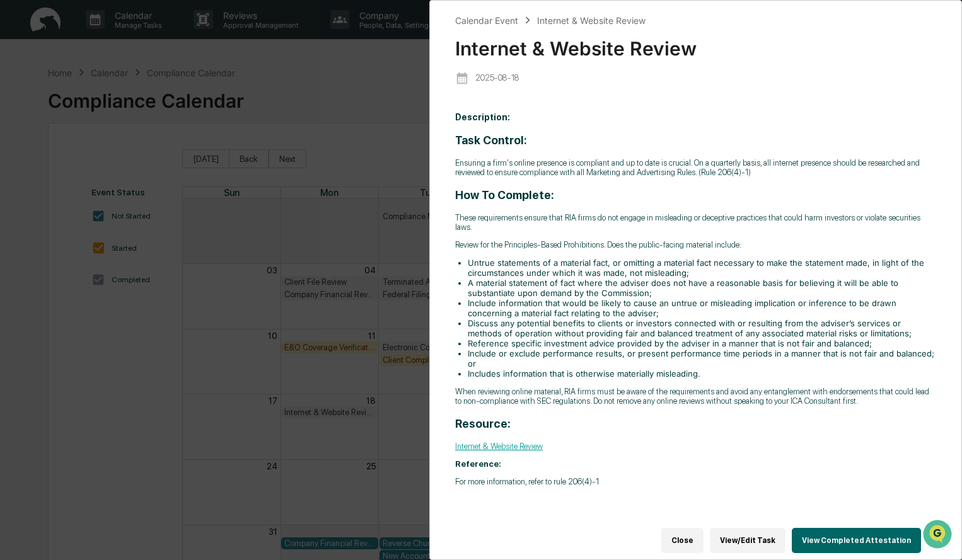  What do you see at coordinates (125, 103) in the screenshot?
I see `div: Start new chat` at bounding box center [125, 103].